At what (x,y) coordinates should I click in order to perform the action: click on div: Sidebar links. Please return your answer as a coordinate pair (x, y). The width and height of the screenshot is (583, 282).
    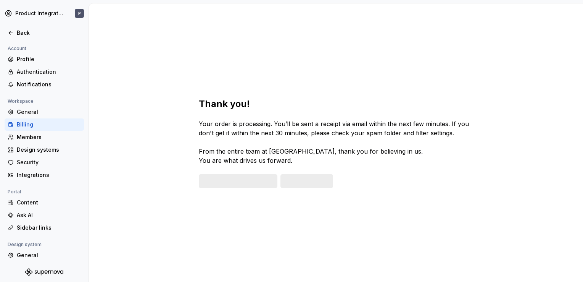
    Looking at the image, I should click on (49, 227).